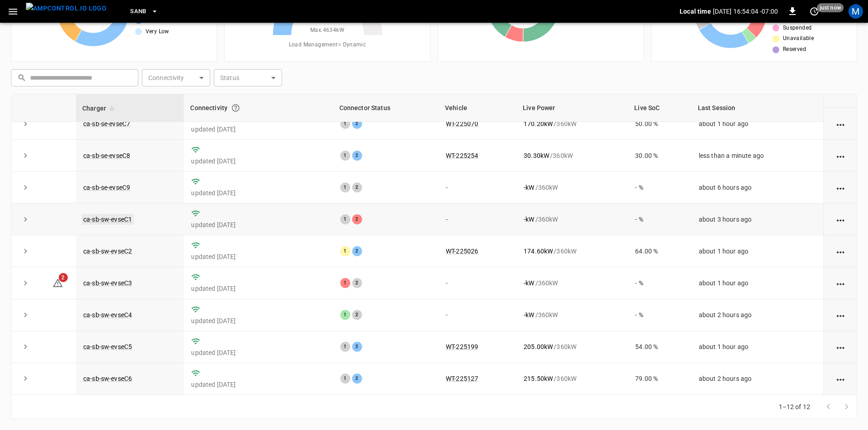 This screenshot has width=868, height=430. What do you see at coordinates (327, 31) in the screenshot?
I see `span: Max. 4634 kW` at bounding box center [327, 31].